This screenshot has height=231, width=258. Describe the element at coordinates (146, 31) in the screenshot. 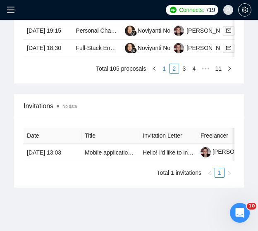

I see `a: Personal Chatbot Development for Car Dealer Website` at that location.